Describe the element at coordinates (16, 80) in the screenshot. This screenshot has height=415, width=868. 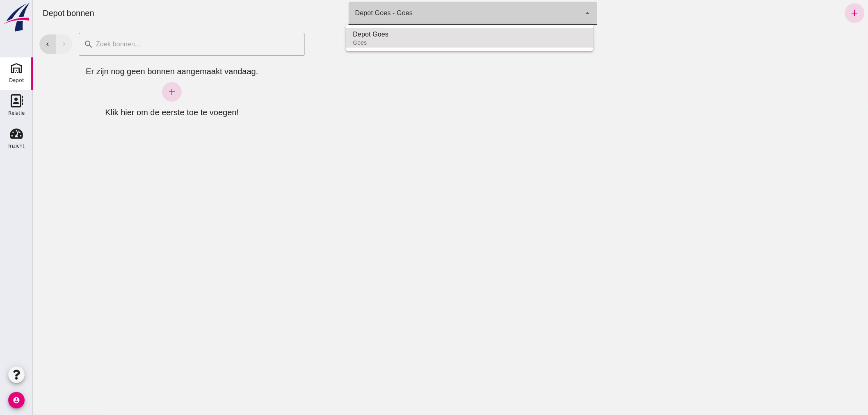
I see `div: Depot` at that location.